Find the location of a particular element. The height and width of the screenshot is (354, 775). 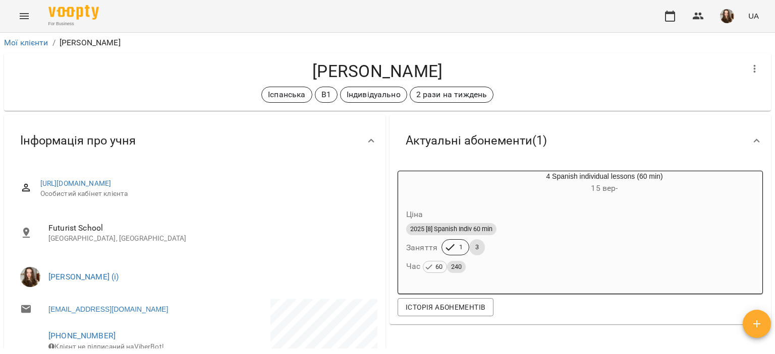

button: Menu is located at coordinates (24, 16).